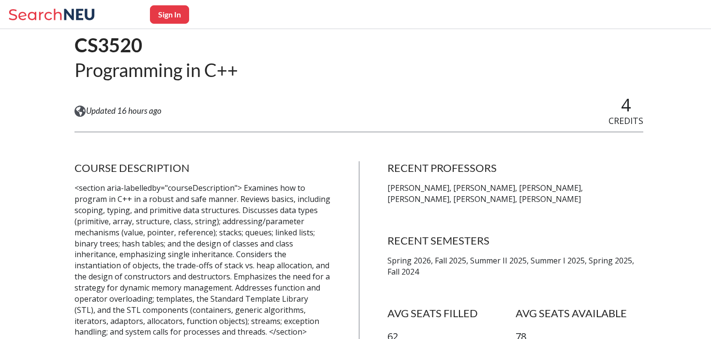  Describe the element at coordinates (156, 70) in the screenshot. I see `h2: Programming in C++` at that location.